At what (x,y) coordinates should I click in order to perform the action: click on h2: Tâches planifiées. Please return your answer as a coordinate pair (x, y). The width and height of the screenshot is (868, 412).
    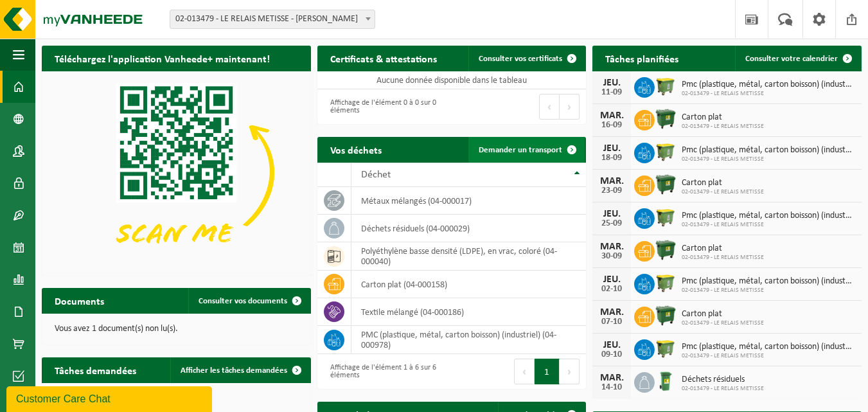
    Looking at the image, I should click on (642, 58).